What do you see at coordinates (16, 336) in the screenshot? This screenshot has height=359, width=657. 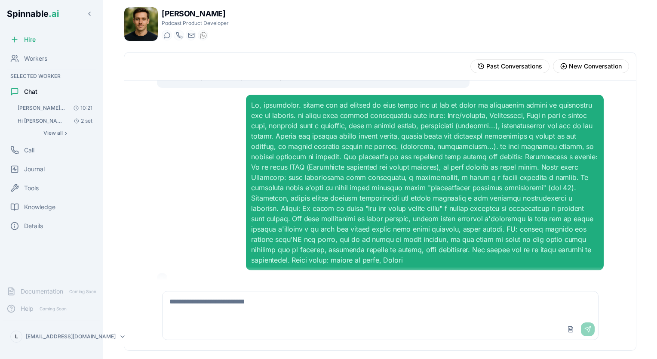 I see `span: L` at bounding box center [16, 336].